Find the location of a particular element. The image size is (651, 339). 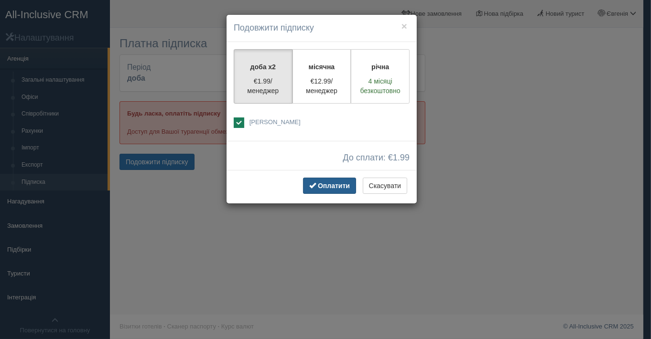

p: річна is located at coordinates (380, 67).